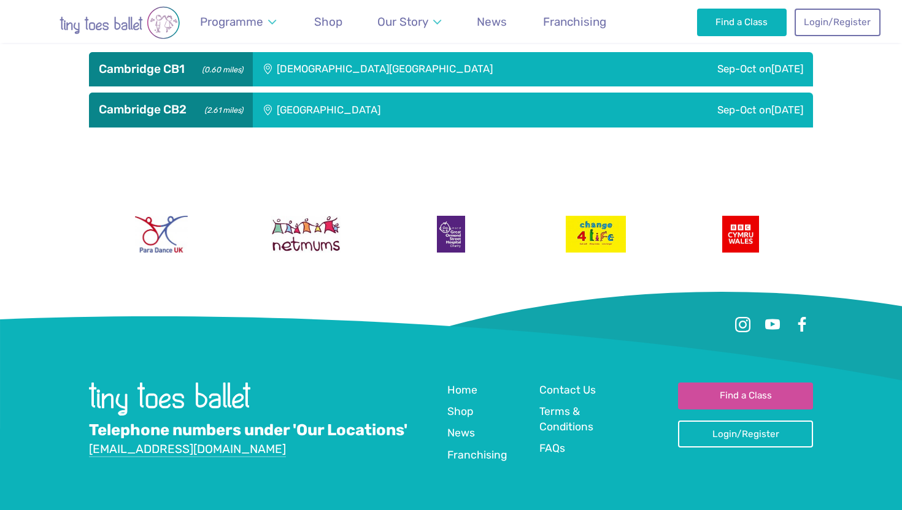 The image size is (902, 510). I want to click on small: (0.60 miles), so click(220, 68).